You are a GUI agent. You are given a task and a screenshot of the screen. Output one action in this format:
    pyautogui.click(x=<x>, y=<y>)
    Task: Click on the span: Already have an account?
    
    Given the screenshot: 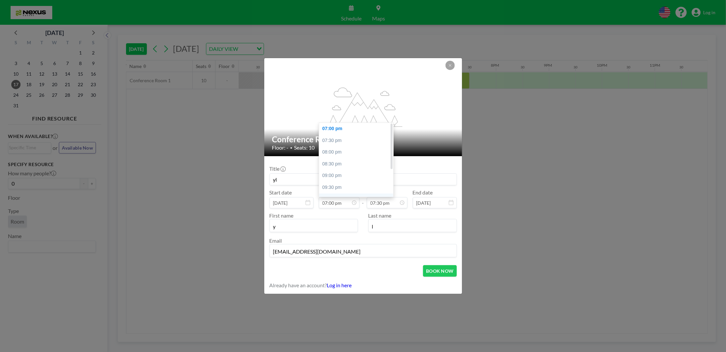 What is the action you would take?
    pyautogui.click(x=298, y=286)
    